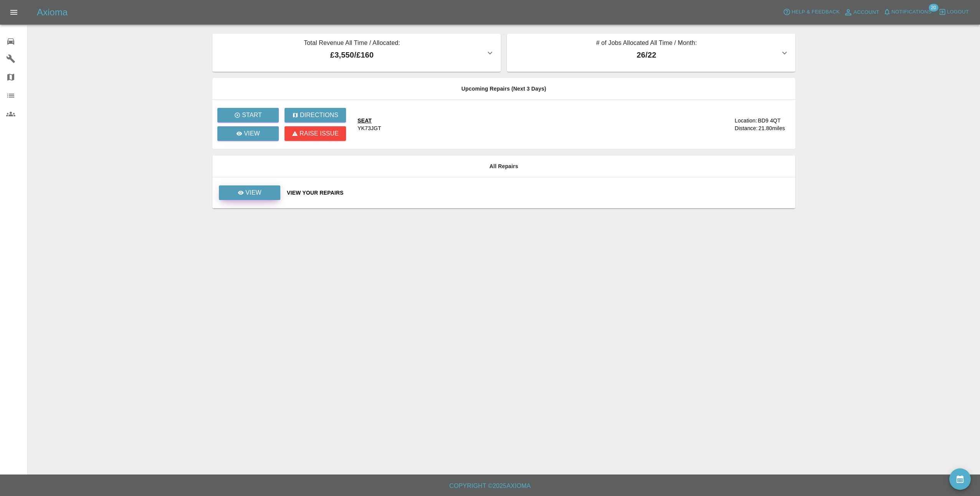 This screenshot has height=496, width=980. Describe the element at coordinates (646, 43) in the screenshot. I see `p: # of Jobs Allocated All Time / Month:` at that location.